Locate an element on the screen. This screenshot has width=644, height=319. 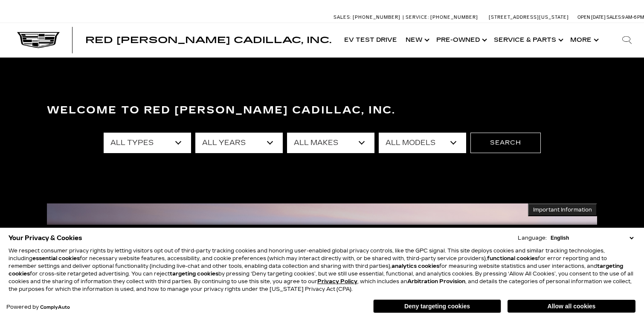
button: More is located at coordinates (583, 40).